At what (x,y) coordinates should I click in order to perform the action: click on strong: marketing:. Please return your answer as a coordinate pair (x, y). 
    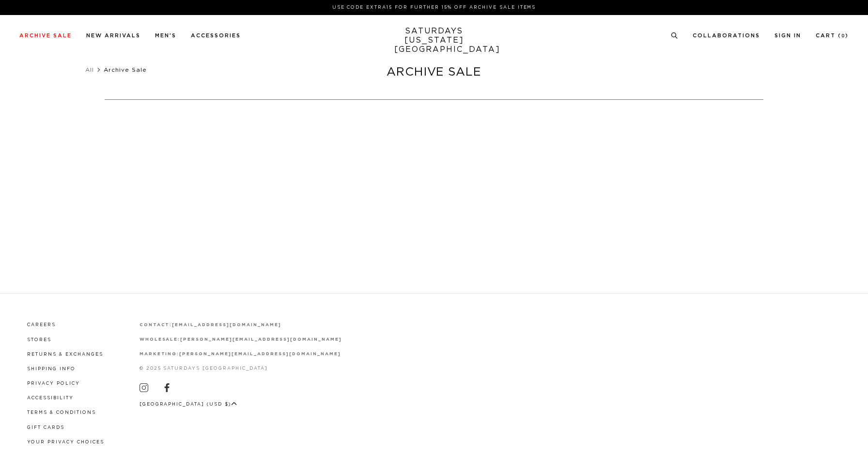
    Looking at the image, I should click on (159, 354).